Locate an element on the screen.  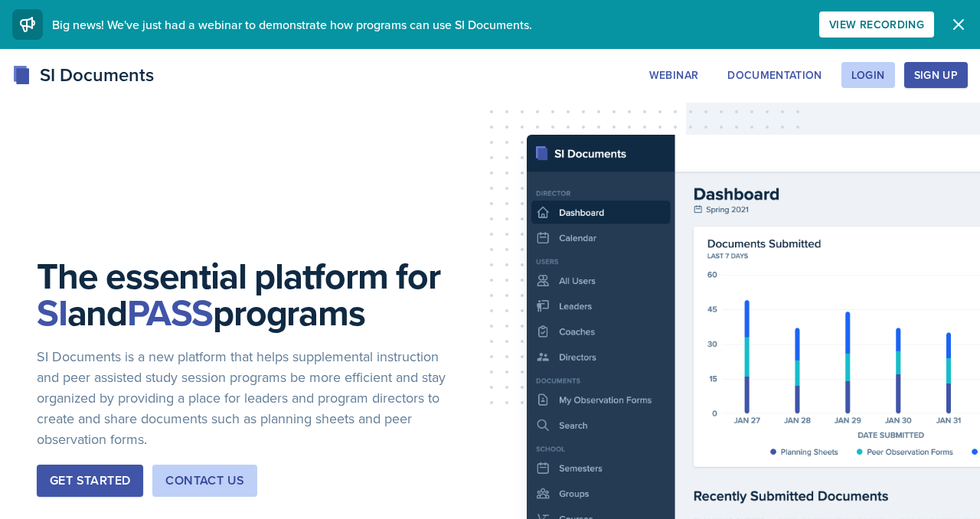
div: Documentation is located at coordinates (774, 75).